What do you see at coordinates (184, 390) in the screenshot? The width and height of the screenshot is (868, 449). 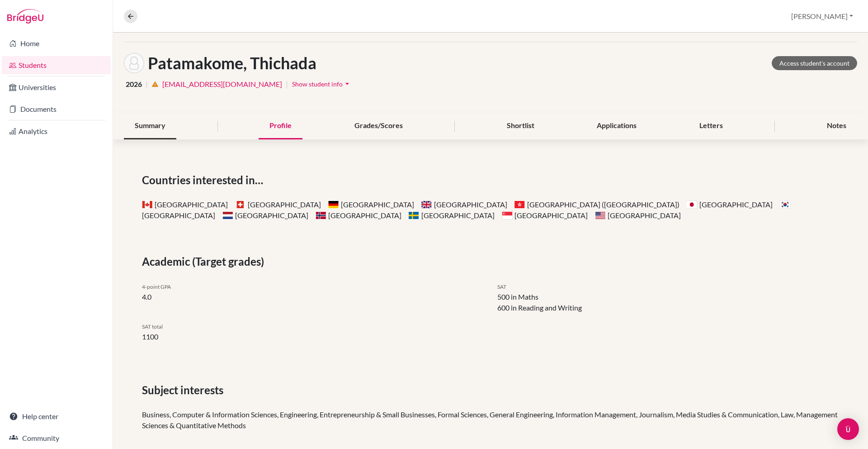 I see `span: Subject interests` at bounding box center [184, 390].